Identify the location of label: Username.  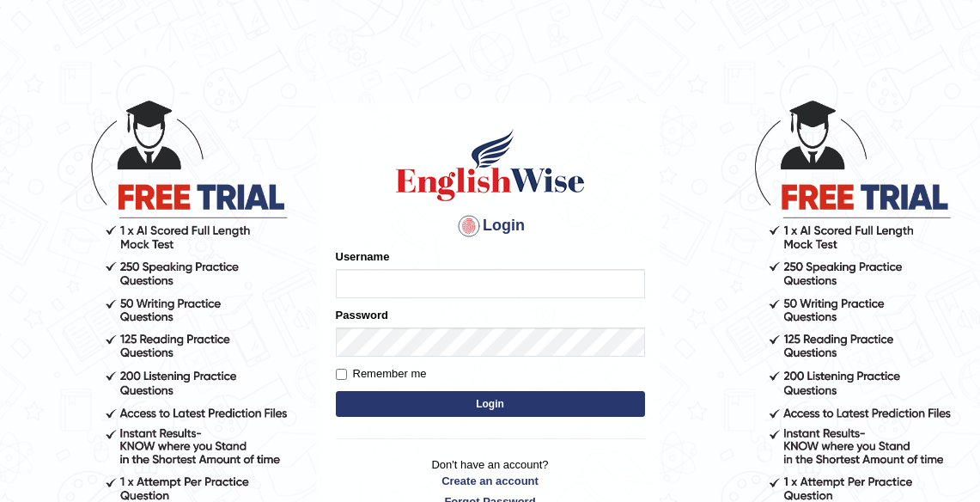
(363, 256).